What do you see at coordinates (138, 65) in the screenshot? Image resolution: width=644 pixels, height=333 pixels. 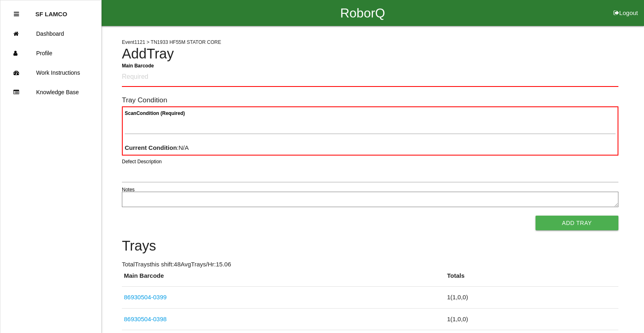 I see `b: Main Barcode` at bounding box center [138, 65].